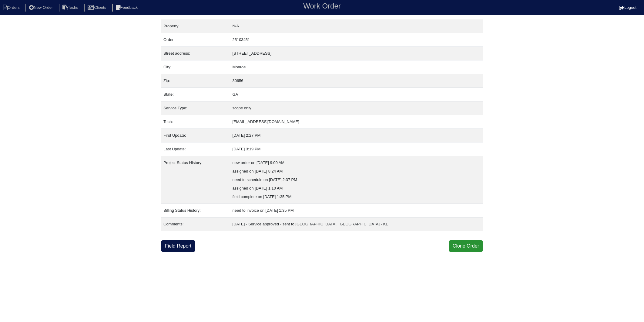 This screenshot has height=322, width=644. Describe the element at coordinates (42, 7) in the screenshot. I see `a: New Order` at that location.